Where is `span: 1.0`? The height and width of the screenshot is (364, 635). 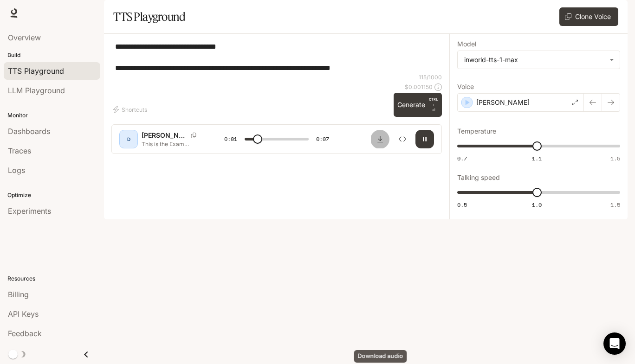 span: 1.0 is located at coordinates (537, 205).